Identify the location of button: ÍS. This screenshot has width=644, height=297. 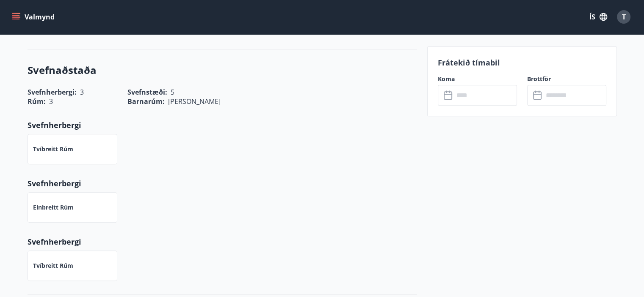
(598, 17).